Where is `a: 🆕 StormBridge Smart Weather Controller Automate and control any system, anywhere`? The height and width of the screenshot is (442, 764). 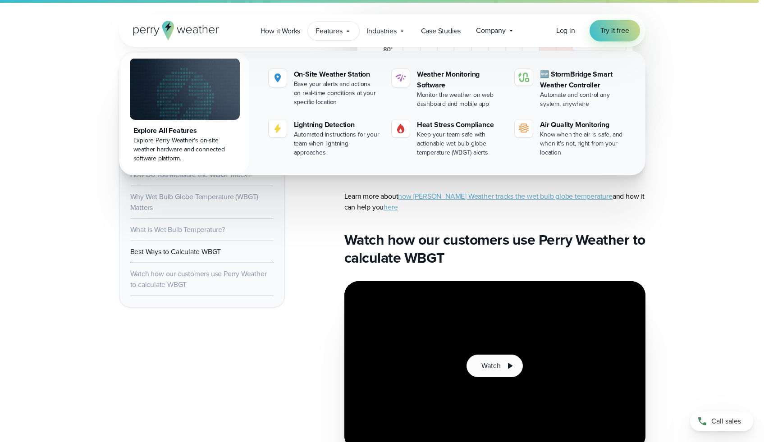 a: 🆕 StormBridge Smart Weather Controller Automate and control any system, anywhere is located at coordinates (570, 89).